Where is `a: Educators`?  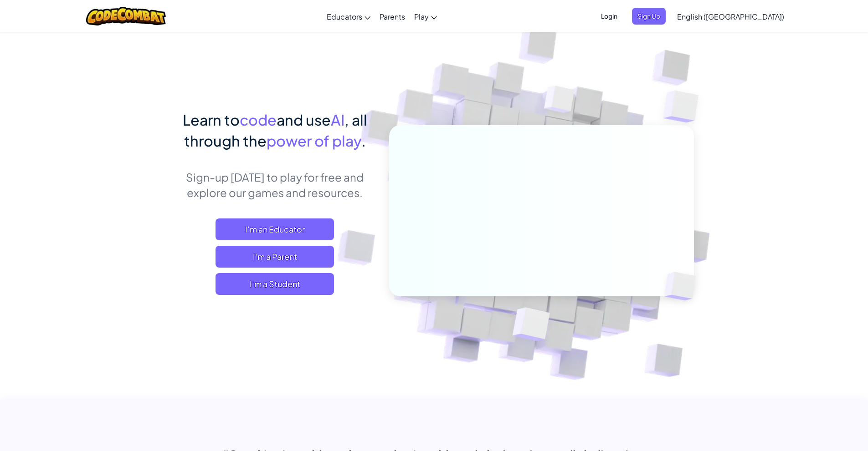
a: Educators is located at coordinates (349, 17).